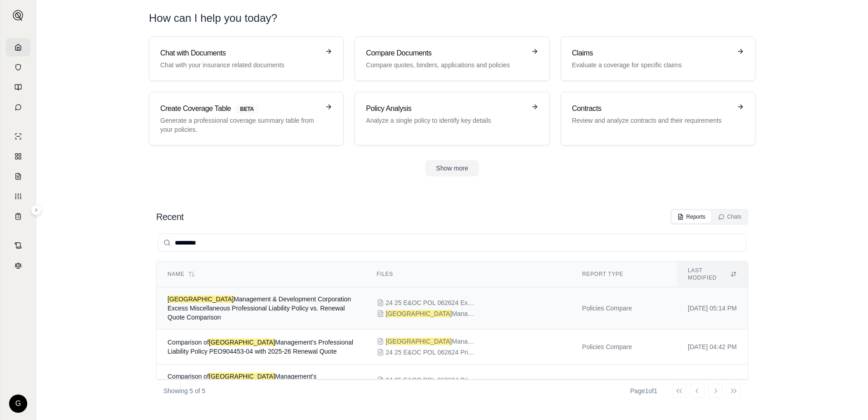 Image resolution: width=868 pixels, height=420 pixels. I want to click on span: East Lake Management & Development Corporation Excess Miscellaneous Professional Liability Policy..., so click(259, 308).